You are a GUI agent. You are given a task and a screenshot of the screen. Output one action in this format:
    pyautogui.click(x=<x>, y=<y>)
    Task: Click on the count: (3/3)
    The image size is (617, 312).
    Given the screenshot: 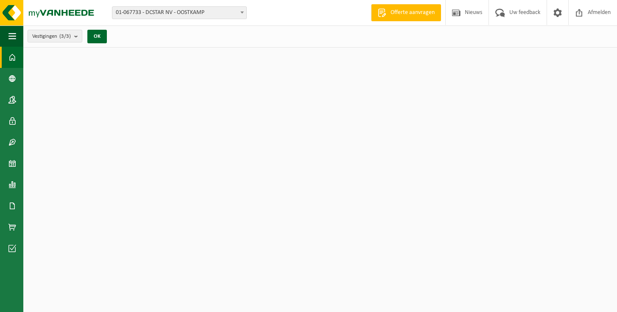 What is the action you would take?
    pyautogui.click(x=65, y=36)
    